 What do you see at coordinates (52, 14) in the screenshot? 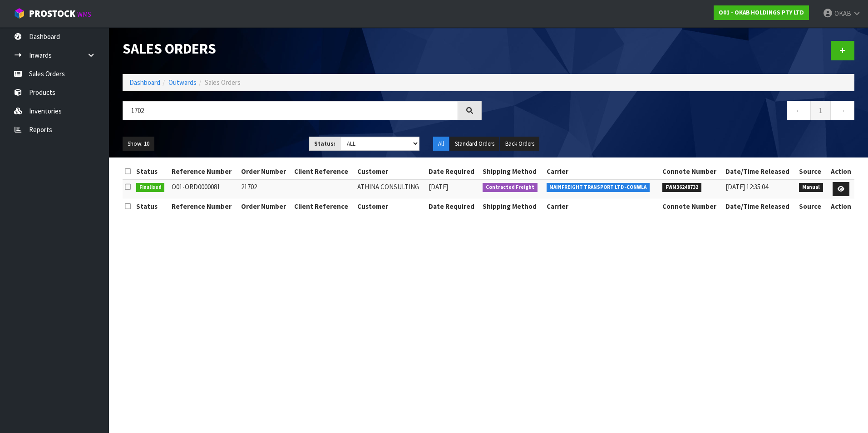
I see `span: ProStock` at bounding box center [52, 14].